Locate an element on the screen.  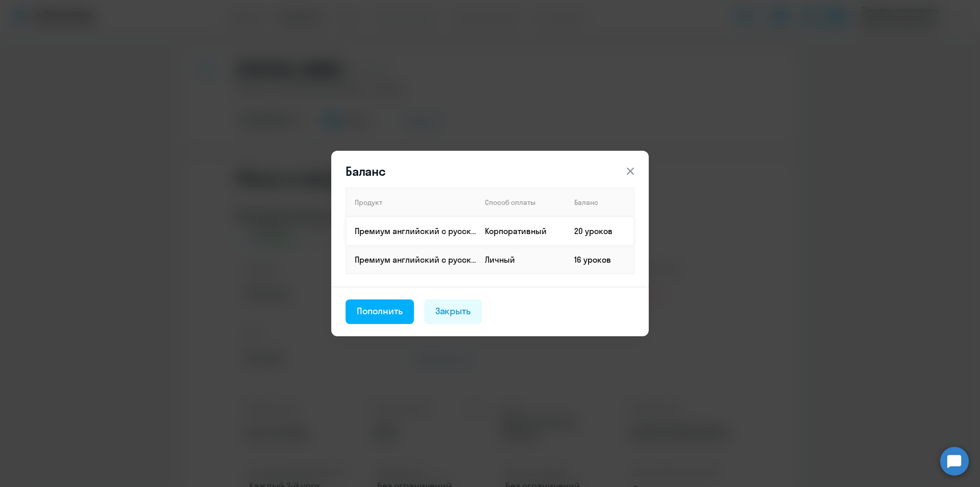
td: 16 уроков is located at coordinates (600, 259).